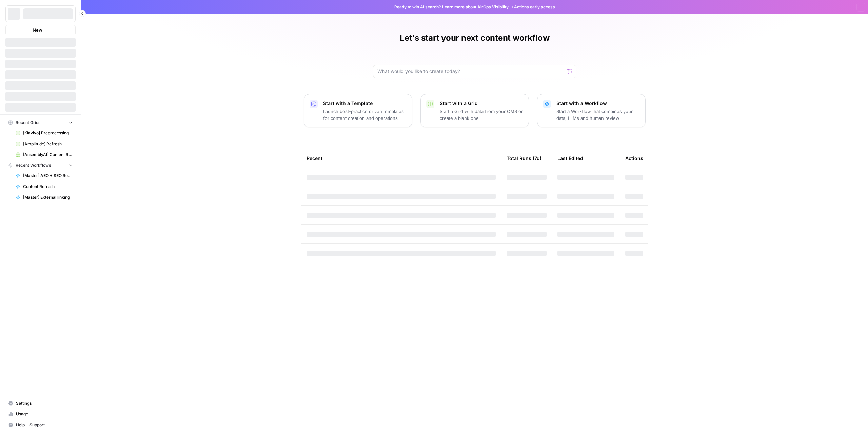  What do you see at coordinates (365, 115) in the screenshot?
I see `p: Launch best-practice driven templates for content creation and operations` at bounding box center [365, 115].